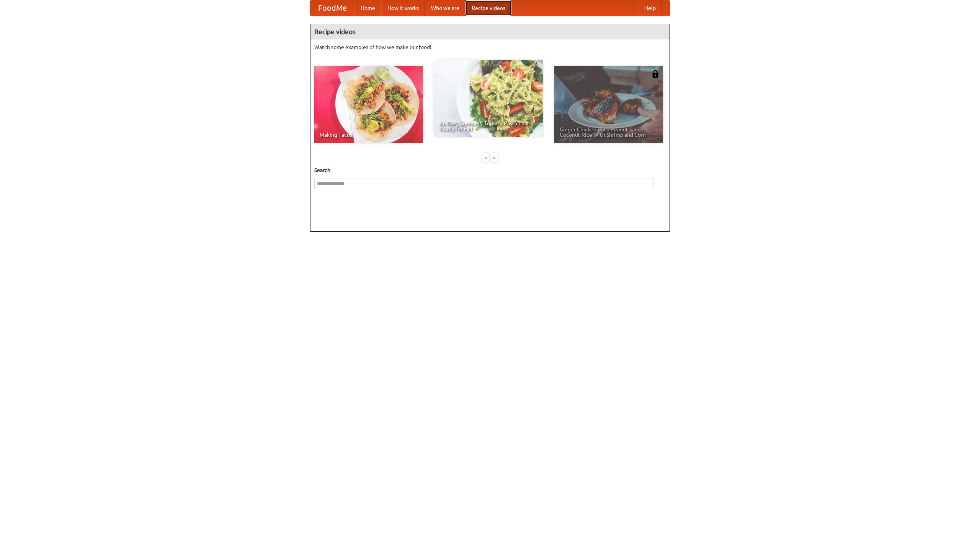 The height and width of the screenshot is (542, 980). Describe the element at coordinates (489, 8) in the screenshot. I see `a: Recipe videos` at that location.